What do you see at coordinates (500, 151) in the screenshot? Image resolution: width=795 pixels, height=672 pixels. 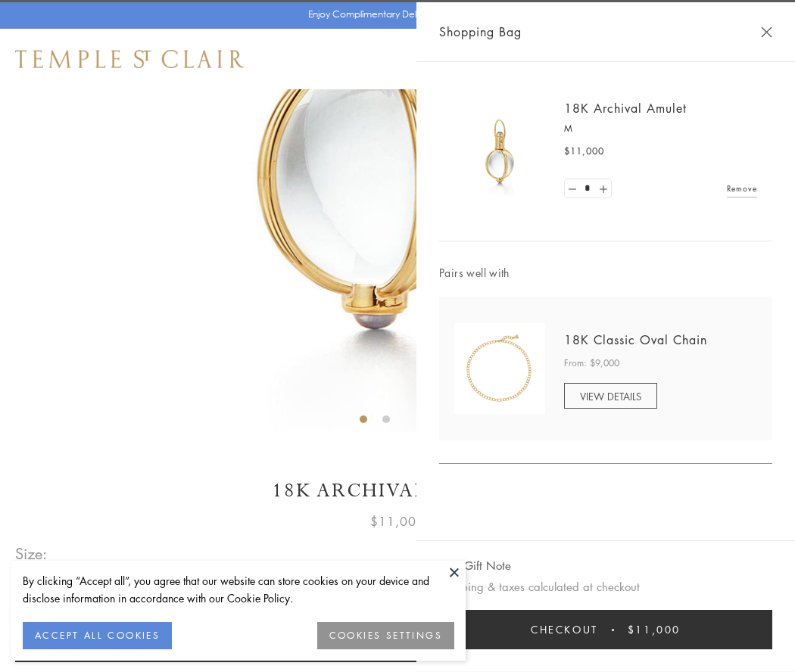 I see `img: 18K Archival Amulet` at bounding box center [500, 151].